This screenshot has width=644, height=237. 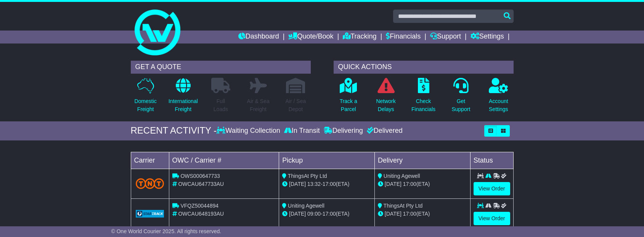 What do you see at coordinates (145, 97) in the screenshot?
I see `a: DomesticFreight` at bounding box center [145, 97].